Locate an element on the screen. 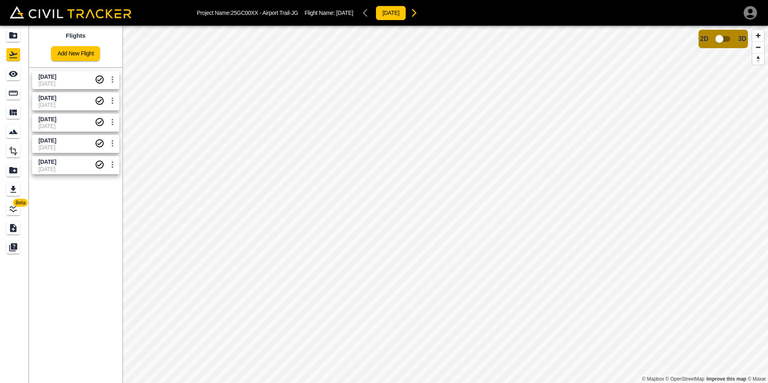 The height and width of the screenshot is (383, 768). a: Map feedback is located at coordinates (726, 379).